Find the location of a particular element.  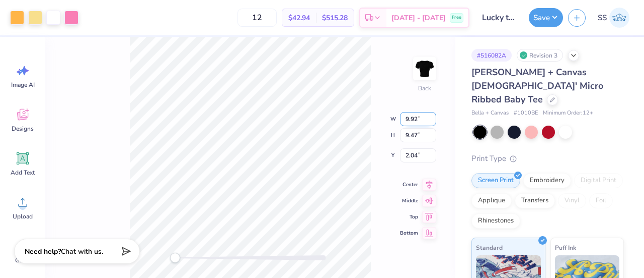

span: Add Text is located at coordinates (22, 172).